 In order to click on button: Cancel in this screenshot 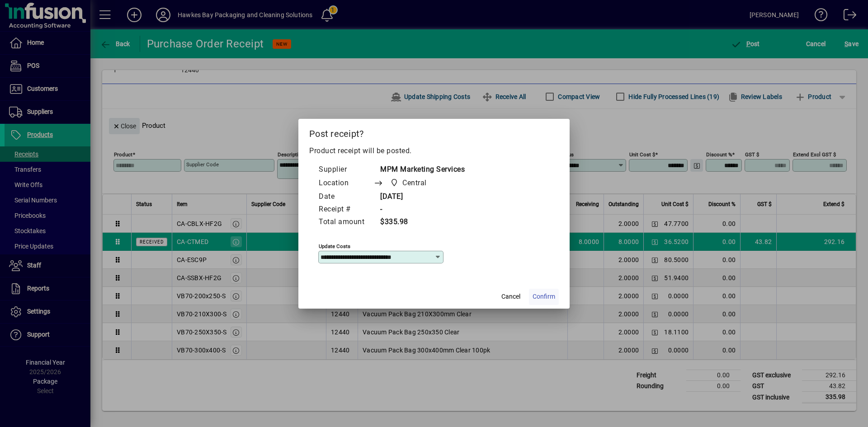, I will do `click(511, 297)`.